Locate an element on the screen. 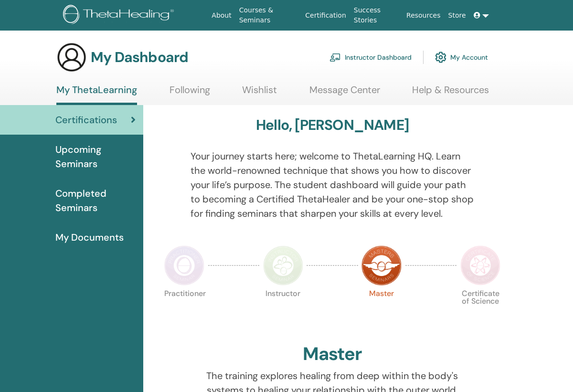 The width and height of the screenshot is (573, 392). a: Success Stories is located at coordinates (376, 15).